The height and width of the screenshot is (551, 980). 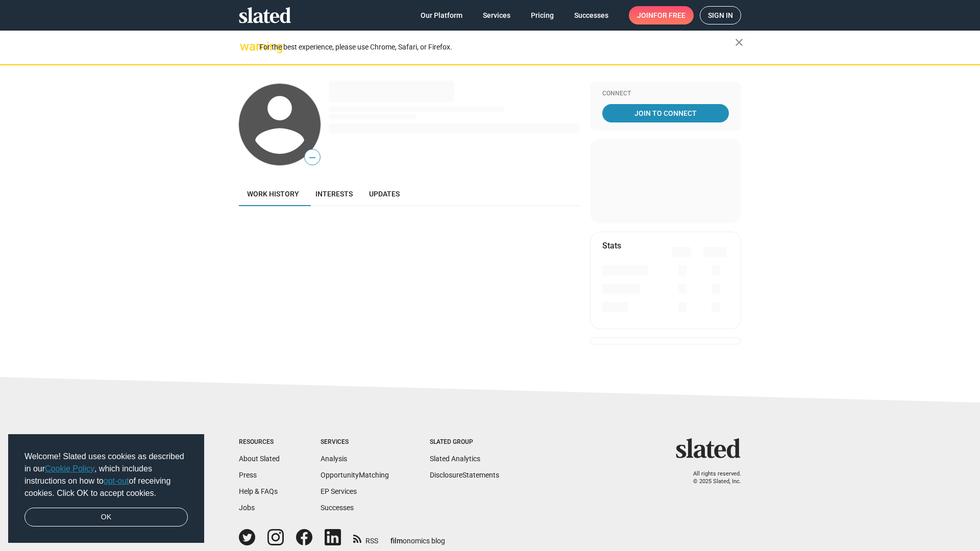 I want to click on span: Welcome! Slated uses cookies as described in our , which includes instructions on how to of recei..., so click(x=106, y=475).